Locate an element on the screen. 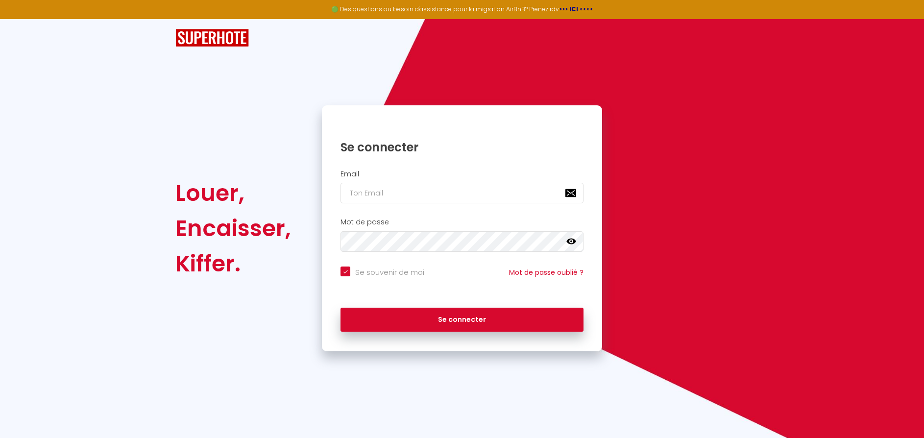 This screenshot has width=924, height=438. h2: Email is located at coordinates (462, 174).